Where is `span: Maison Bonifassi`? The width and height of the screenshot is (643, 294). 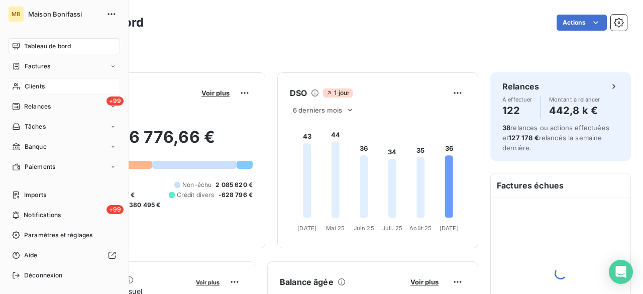 span: Maison Bonifassi is located at coordinates (64, 14).